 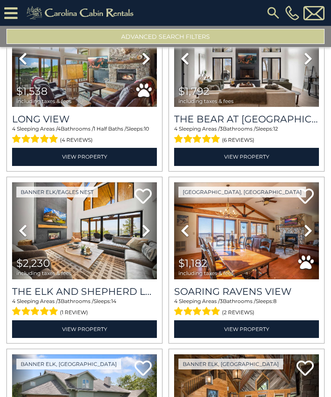 I want to click on img: thumbnail_166494318.jpeg, so click(x=85, y=58).